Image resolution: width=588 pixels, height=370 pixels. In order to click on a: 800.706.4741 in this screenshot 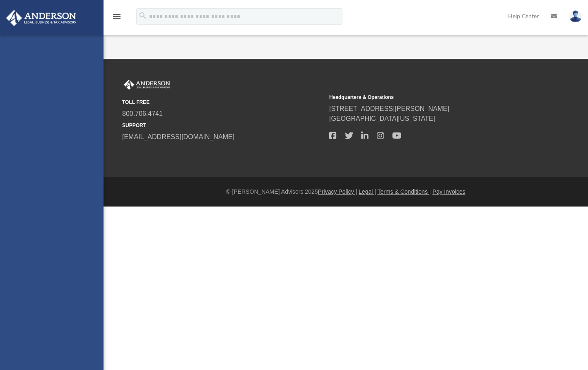, I will do `click(143, 113)`.